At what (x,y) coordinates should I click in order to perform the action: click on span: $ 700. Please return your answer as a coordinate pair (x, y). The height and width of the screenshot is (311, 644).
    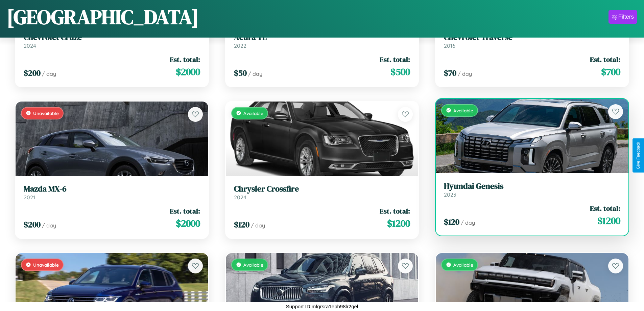
    Looking at the image, I should click on (611, 72).